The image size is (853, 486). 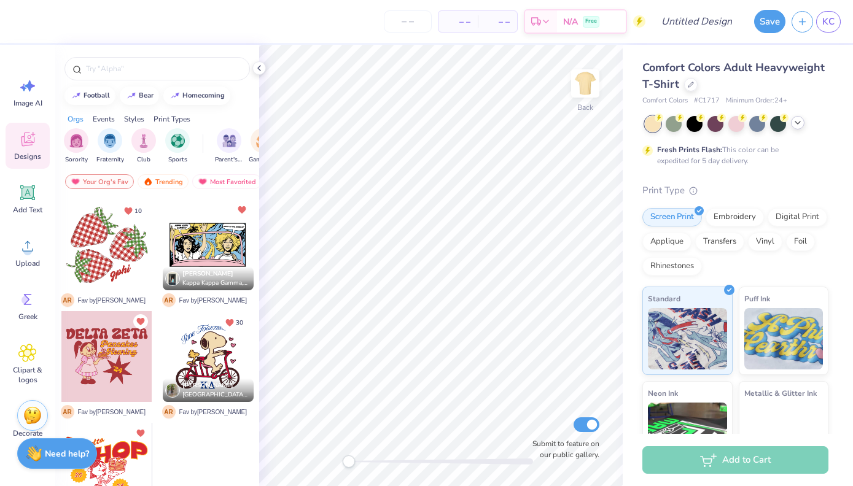 I want to click on span: Club, so click(x=144, y=160).